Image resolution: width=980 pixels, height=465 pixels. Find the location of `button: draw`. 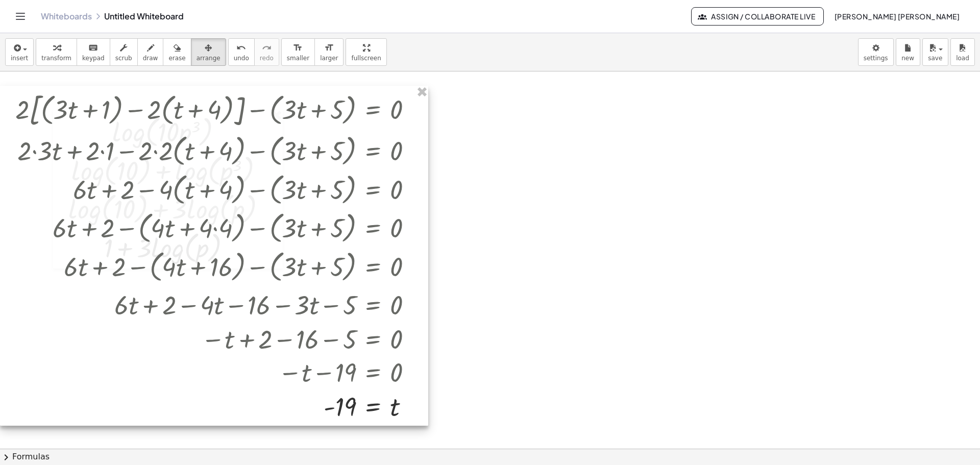

button: draw is located at coordinates (151, 52).